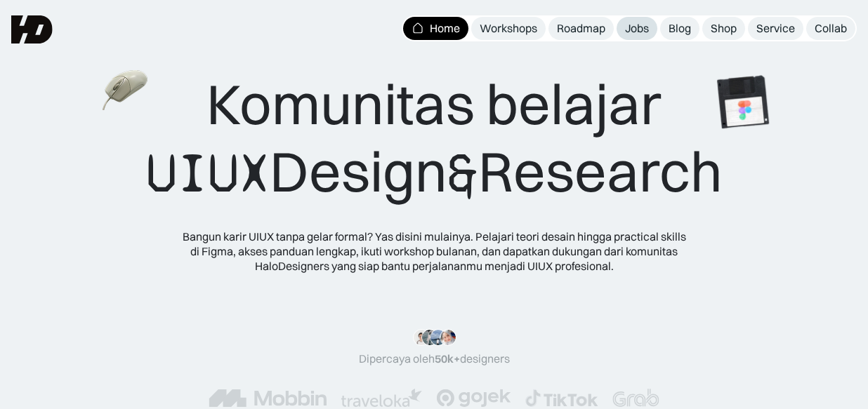  I want to click on span: 50k+, so click(447, 359).